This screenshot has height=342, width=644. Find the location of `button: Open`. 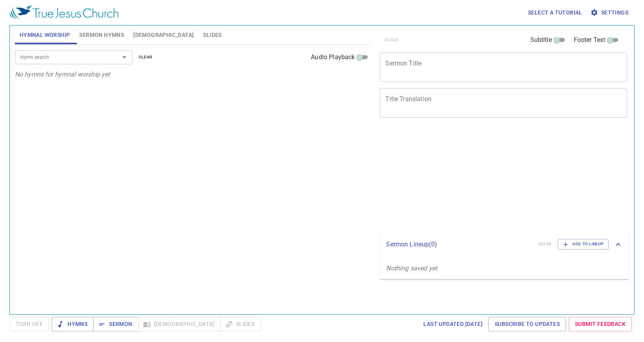

button: Open is located at coordinates (124, 57).